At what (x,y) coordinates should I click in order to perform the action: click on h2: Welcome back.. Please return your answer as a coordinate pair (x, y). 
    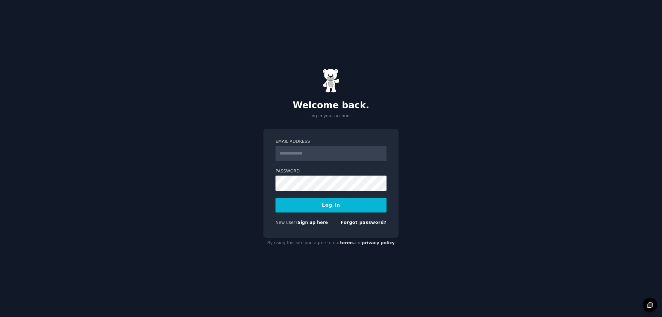
    Looking at the image, I should click on (331, 106).